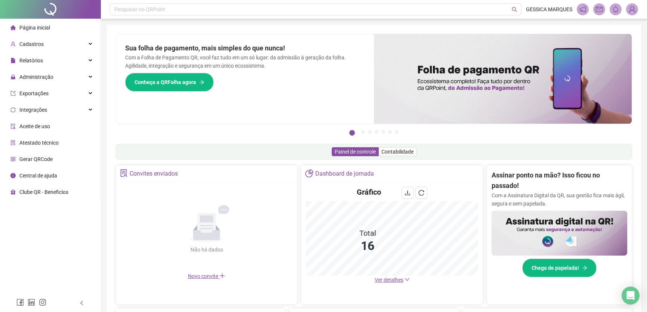 This screenshot has width=647, height=312. Describe the element at coordinates (245, 48) in the screenshot. I see `h2: Sua folha de pagamento, mais simples do que nunca!` at that location.